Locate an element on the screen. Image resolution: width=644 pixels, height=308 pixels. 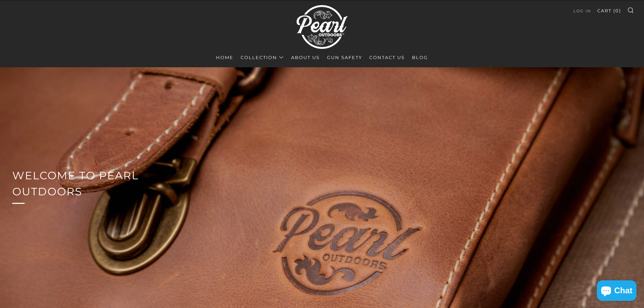
a: Blog is located at coordinates (419, 58).